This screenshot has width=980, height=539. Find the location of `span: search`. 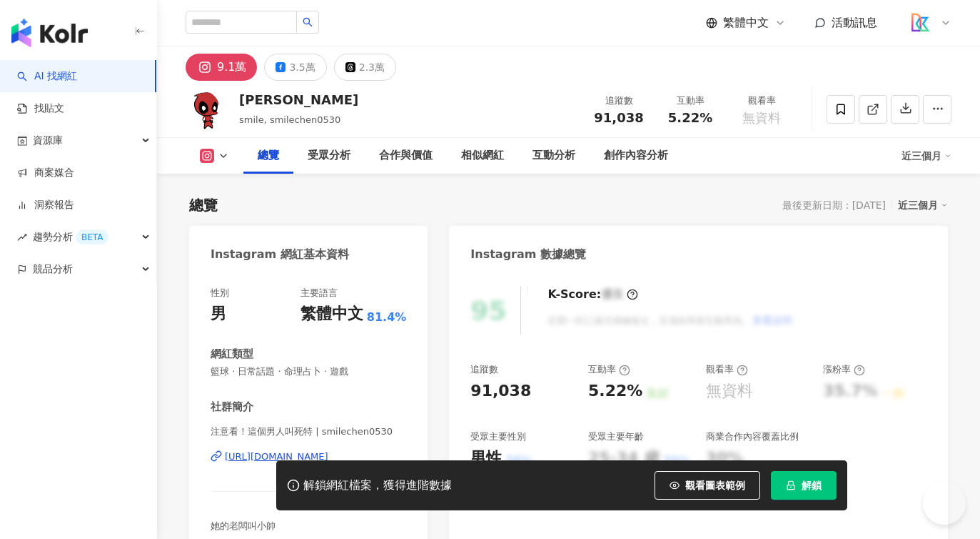

span: search is located at coordinates (308, 22).